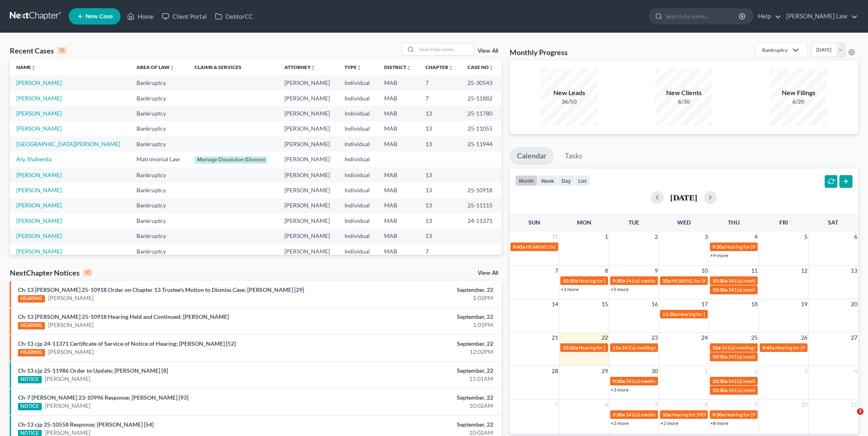  I want to click on button: week, so click(548, 181).